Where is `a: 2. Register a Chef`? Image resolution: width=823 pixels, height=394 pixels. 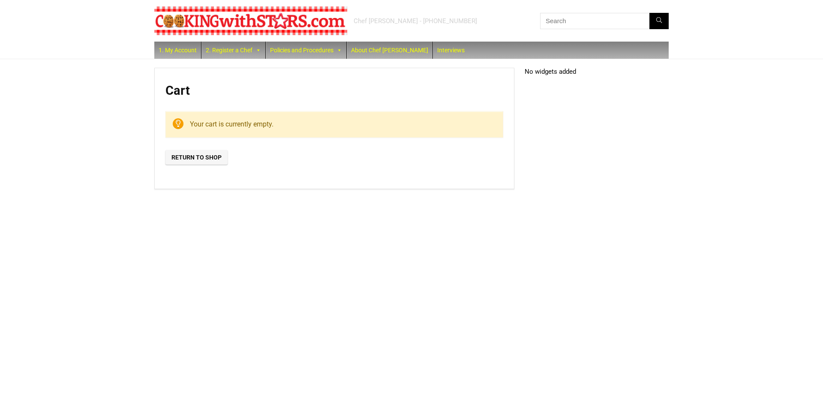
a: 2. Register a Chef is located at coordinates (233, 50).